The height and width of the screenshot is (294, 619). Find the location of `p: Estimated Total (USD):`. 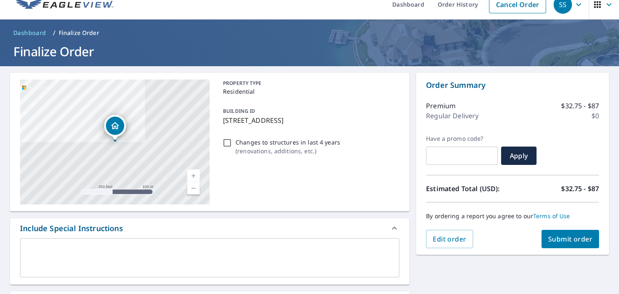

p: Estimated Total (USD): is located at coordinates (469, 189).